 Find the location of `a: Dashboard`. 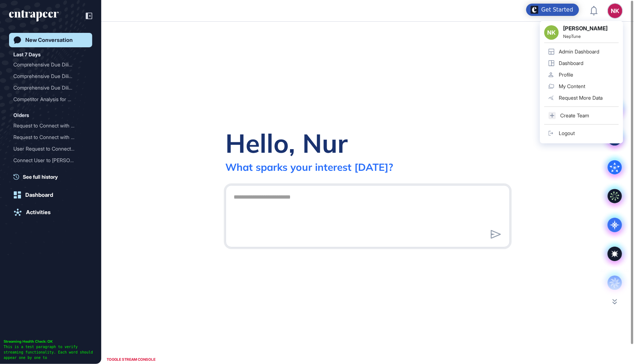

a: Dashboard is located at coordinates (50, 195).